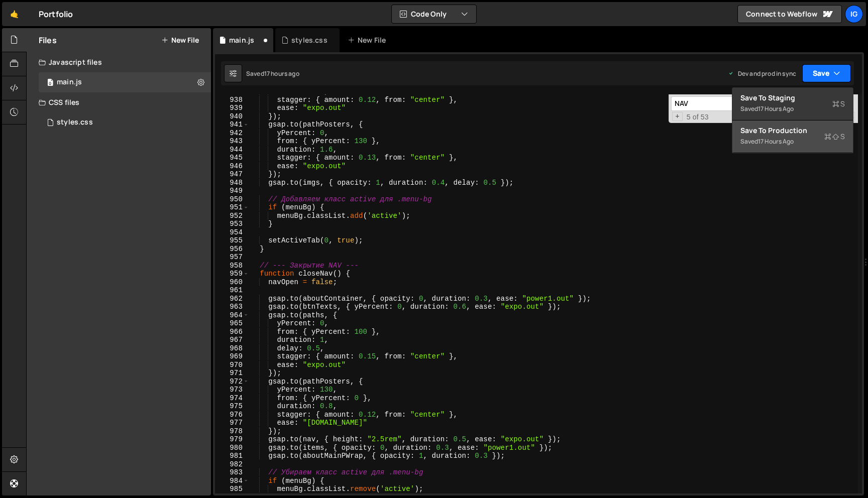 Image resolution: width=868 pixels, height=498 pixels. What do you see at coordinates (180, 40) in the screenshot?
I see `button: New File` at bounding box center [180, 40].